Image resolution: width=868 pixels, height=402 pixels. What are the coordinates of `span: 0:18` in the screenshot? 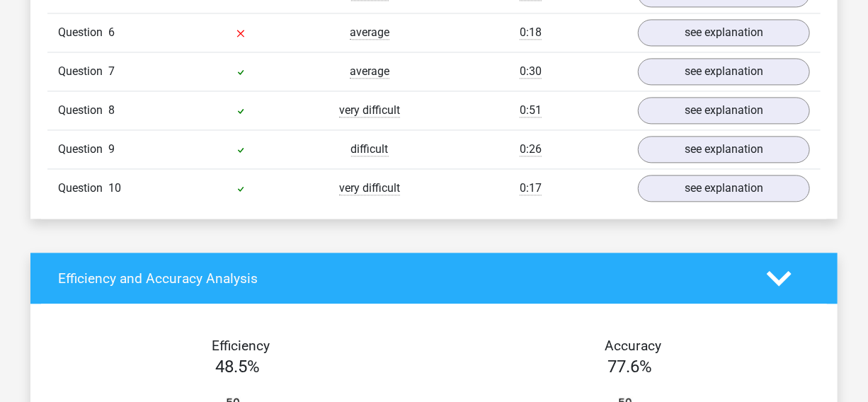 It's located at (530, 32).